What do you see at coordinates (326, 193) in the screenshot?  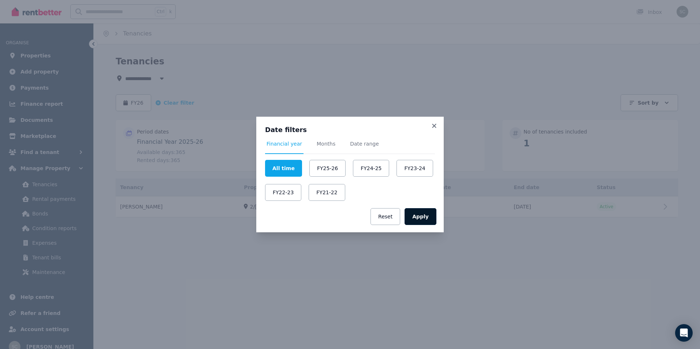 I see `button: FY21-22` at bounding box center [326, 193].